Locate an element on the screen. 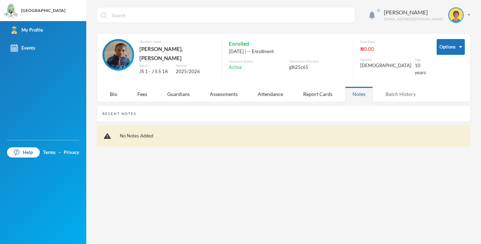 This screenshot has width=481, height=244. div: 10 years is located at coordinates (420, 69).